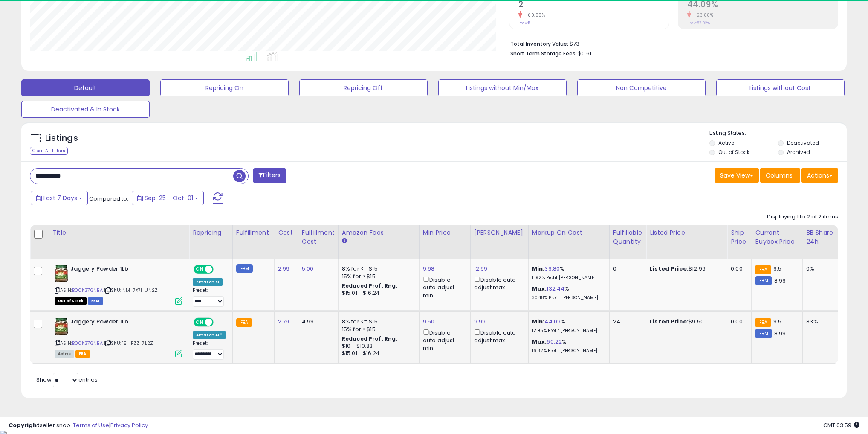  Describe the element at coordinates (641, 88) in the screenshot. I see `button: Non Competitive` at that location.